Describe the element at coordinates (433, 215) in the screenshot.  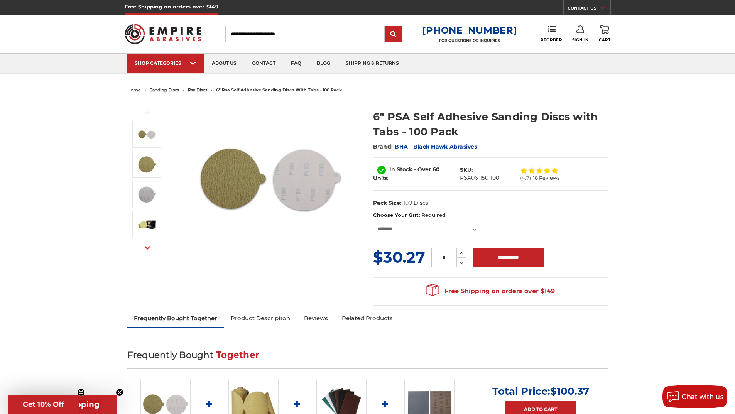
I see `small: Required` at that location.